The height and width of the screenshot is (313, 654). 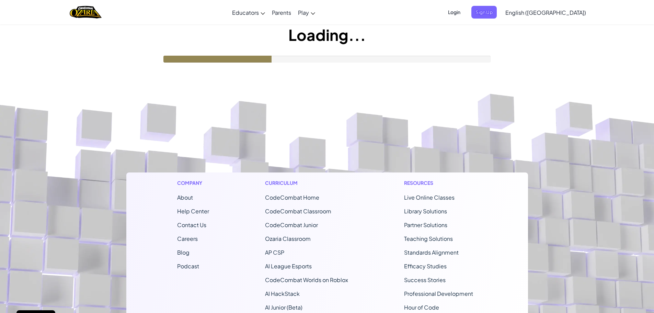 I want to click on button: Login, so click(x=454, y=12).